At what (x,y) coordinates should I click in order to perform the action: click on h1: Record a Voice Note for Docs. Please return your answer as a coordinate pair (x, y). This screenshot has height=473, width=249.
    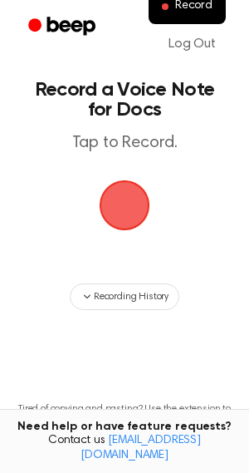
    Looking at the image, I should click on (125, 100).